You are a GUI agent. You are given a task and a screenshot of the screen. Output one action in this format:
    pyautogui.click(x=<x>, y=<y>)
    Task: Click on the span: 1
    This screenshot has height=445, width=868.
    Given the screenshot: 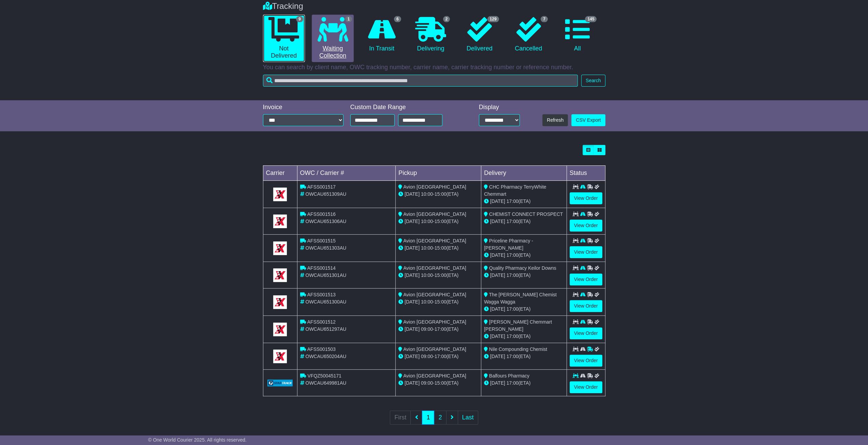 What is the action you would take?
    pyautogui.click(x=349, y=19)
    